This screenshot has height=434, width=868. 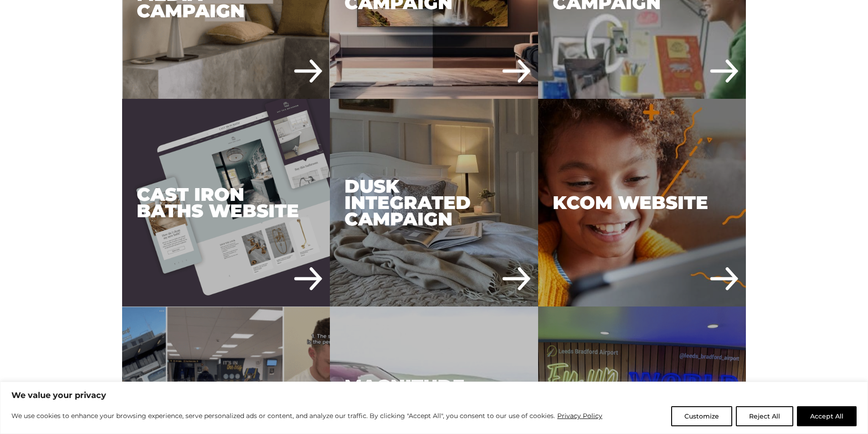 What do you see at coordinates (765, 416) in the screenshot?
I see `button: Reject All` at bounding box center [765, 416].